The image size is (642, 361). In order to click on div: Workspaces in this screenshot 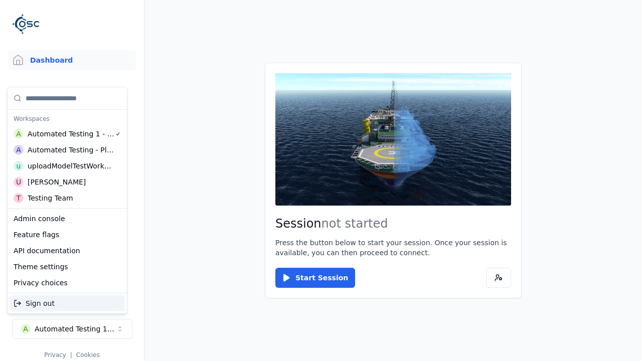, I will do `click(67, 119)`.